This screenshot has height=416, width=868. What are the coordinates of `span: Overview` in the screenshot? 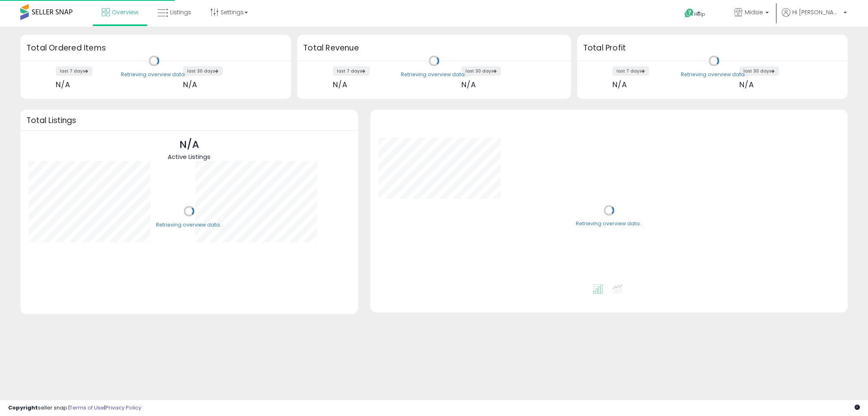 It's located at (125, 12).